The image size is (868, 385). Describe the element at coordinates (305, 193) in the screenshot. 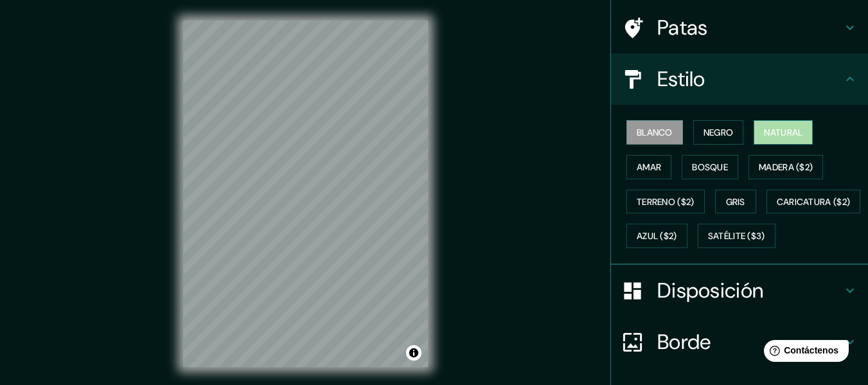

I see `canvas: Mapa` at that location.